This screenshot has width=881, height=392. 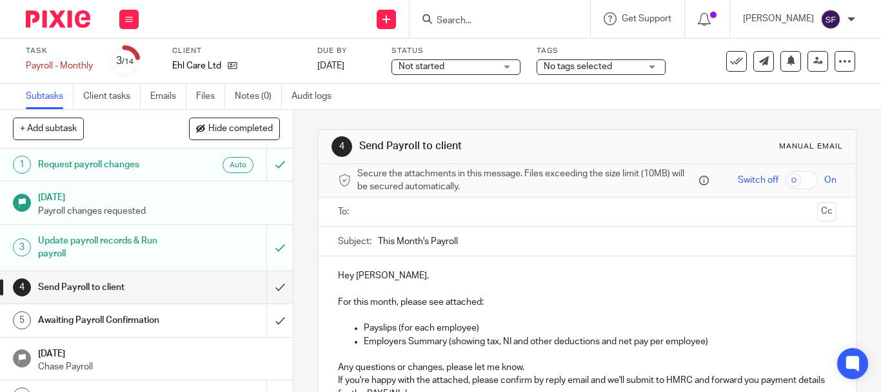 What do you see at coordinates (587, 302) in the screenshot?
I see `p: For this month, please see attached:` at bounding box center [587, 302].